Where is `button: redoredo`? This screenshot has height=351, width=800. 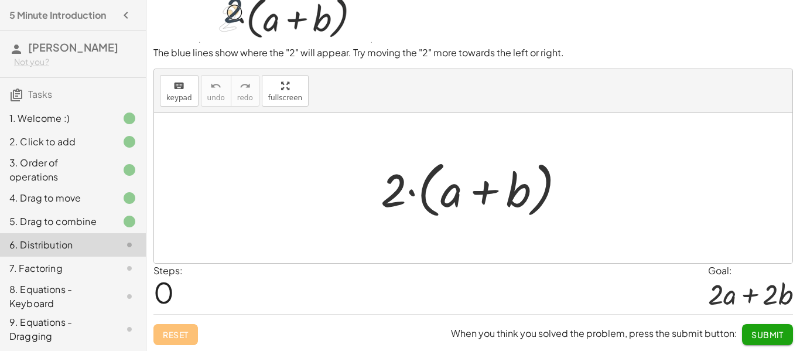 button: redoredo is located at coordinates (245, 91).